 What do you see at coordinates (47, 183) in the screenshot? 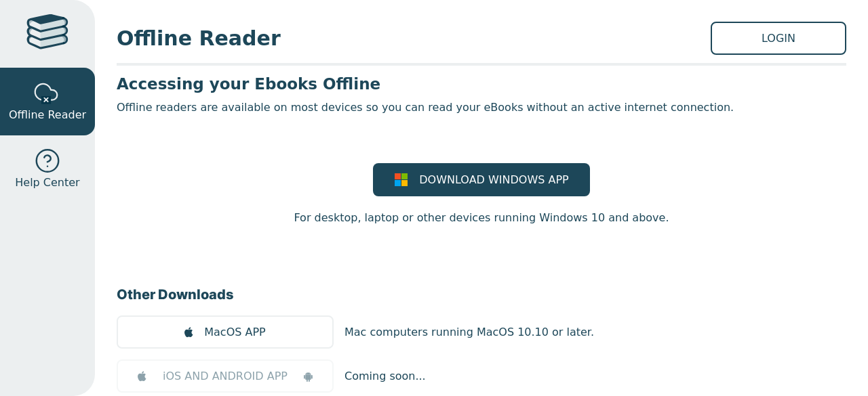
I see `span: Help Center` at bounding box center [47, 183].